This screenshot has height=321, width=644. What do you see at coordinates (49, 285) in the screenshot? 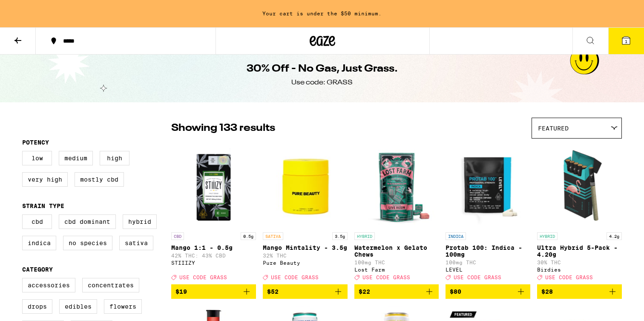
I see `label: Accessories` at bounding box center [49, 285].